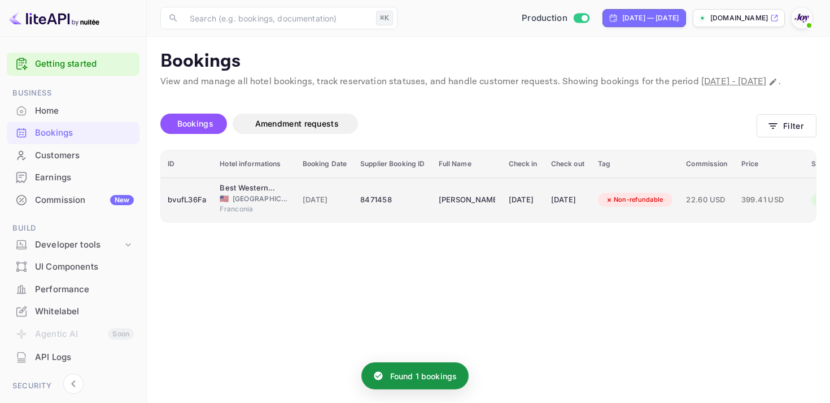 The width and height of the screenshot is (830, 403). Describe the element at coordinates (195, 123) in the screenshot. I see `span: Bookings` at that location.